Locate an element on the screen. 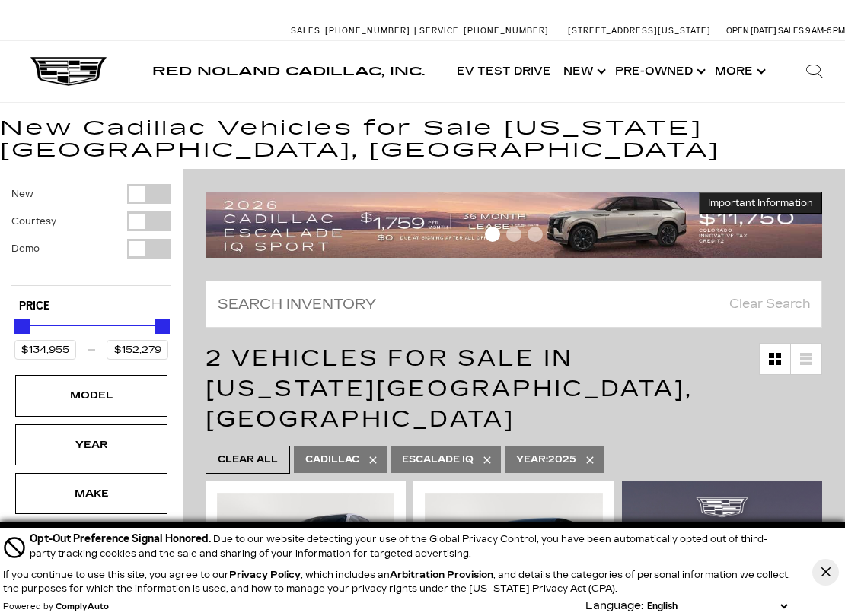  button: More is located at coordinates (738, 72).